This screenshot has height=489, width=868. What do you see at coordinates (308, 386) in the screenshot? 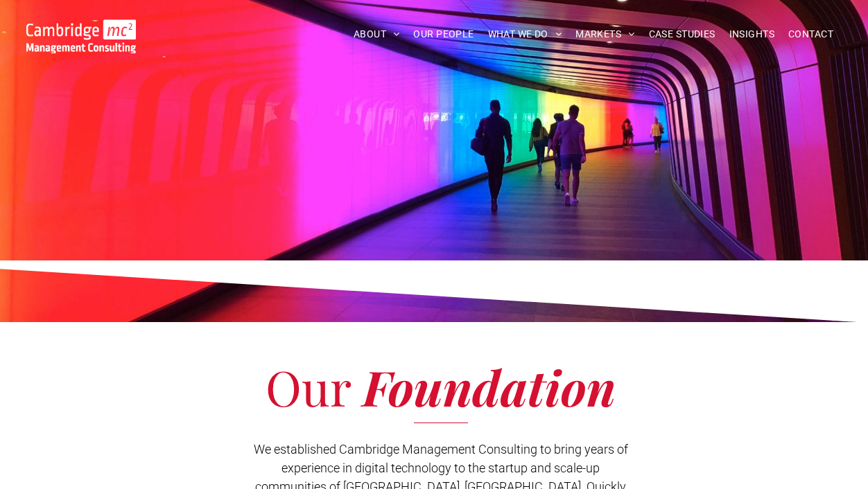
I see `span: Our` at bounding box center [308, 386].